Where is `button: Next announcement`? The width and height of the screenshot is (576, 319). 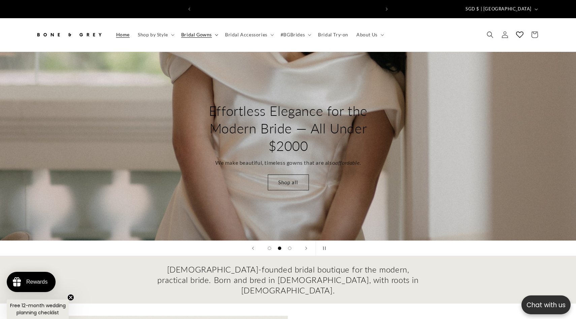
button: Next announcement is located at coordinates (387, 9).